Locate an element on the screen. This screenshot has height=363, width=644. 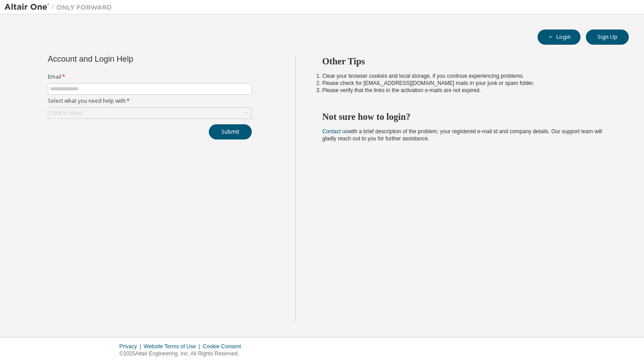
label: Select what you need help with is located at coordinates (150, 101).